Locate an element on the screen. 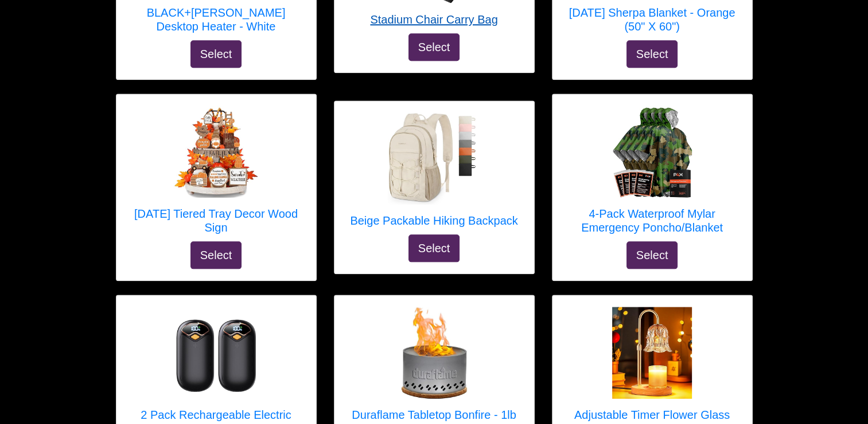 The height and width of the screenshot is (424, 868). img: Adjustable Timer Flower Glass Candle Warmer Lamp is located at coordinates (652, 353).